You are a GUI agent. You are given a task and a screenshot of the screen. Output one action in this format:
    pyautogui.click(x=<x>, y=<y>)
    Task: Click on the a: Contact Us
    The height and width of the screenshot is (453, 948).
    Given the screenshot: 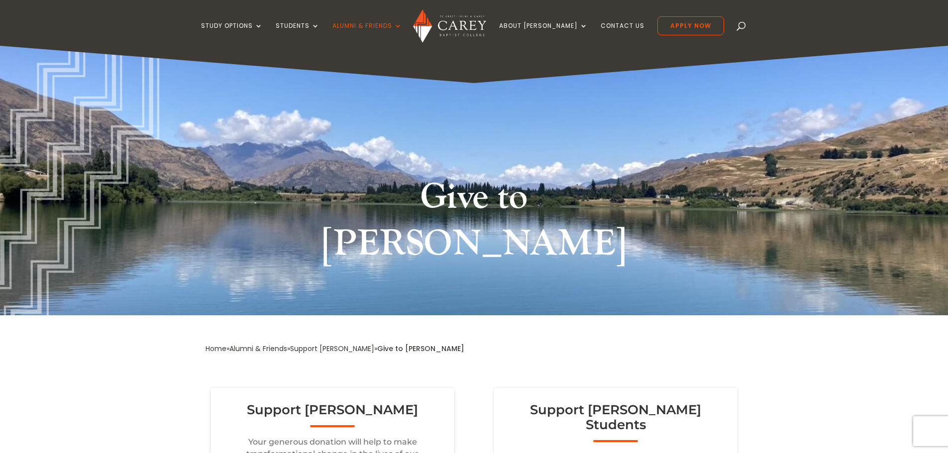 What is the action you would take?
    pyautogui.click(x=623, y=34)
    